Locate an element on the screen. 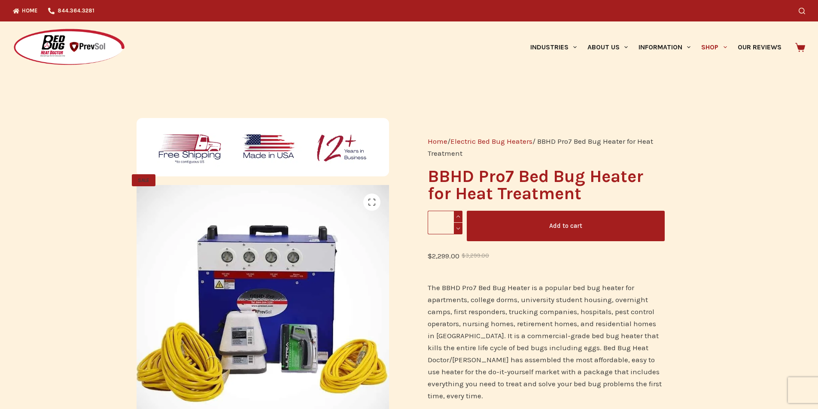 This screenshot has height=409, width=818. a: Prevsol/Bed Bug Heat Doctor is located at coordinates (69, 47).